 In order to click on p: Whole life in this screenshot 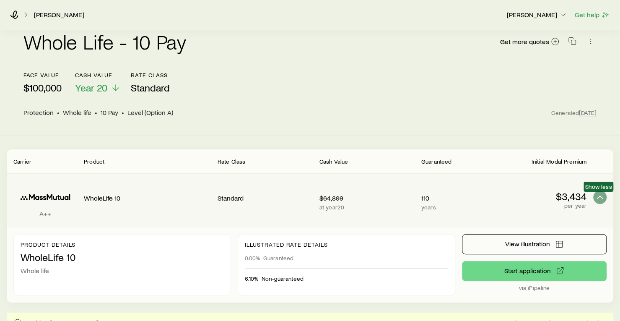, I will do `click(122, 270)`.